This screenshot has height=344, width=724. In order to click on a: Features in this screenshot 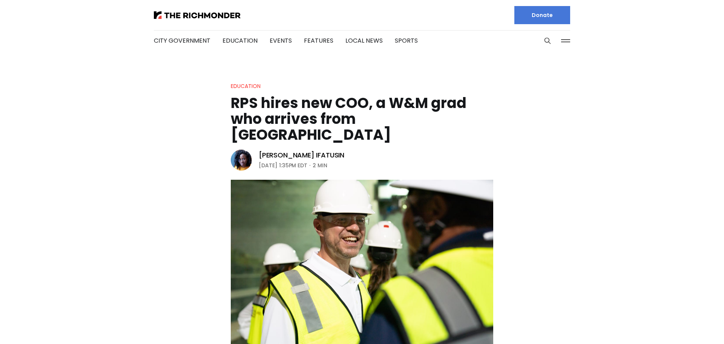, I will do `click(319, 40)`.